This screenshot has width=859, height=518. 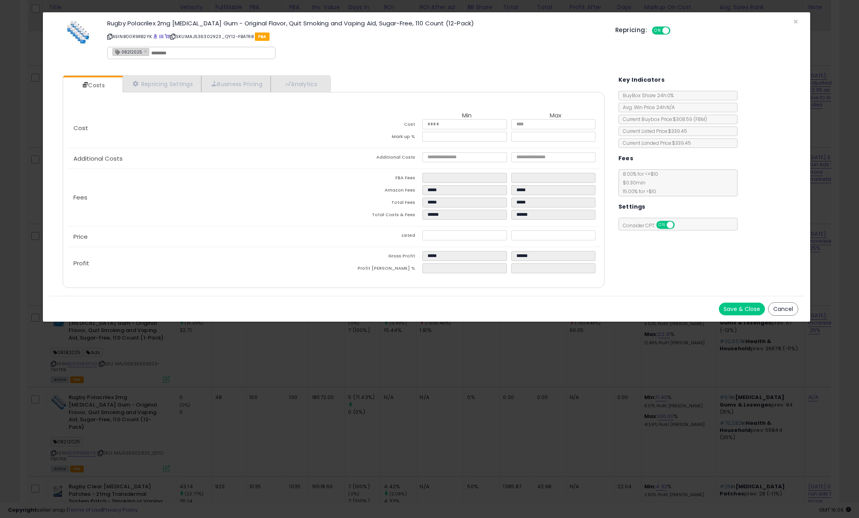 What do you see at coordinates (742, 309) in the screenshot?
I see `button: Save & Close` at bounding box center [742, 309].